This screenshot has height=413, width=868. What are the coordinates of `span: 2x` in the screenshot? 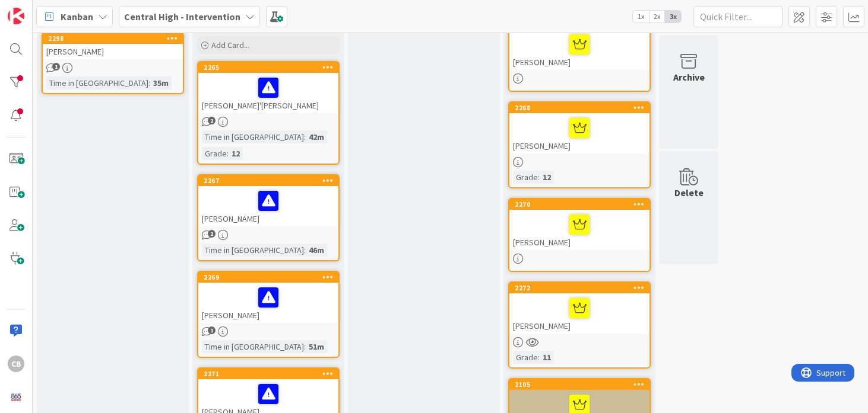 It's located at (657, 17).